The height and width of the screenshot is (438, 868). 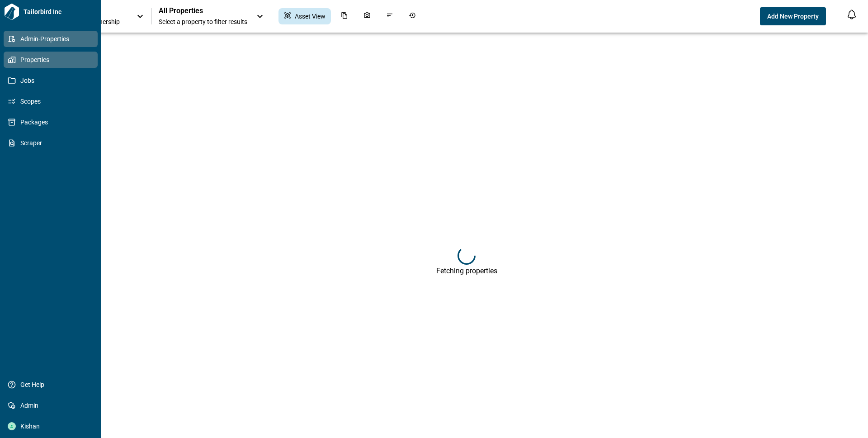 I want to click on span: Admin, so click(x=53, y=405).